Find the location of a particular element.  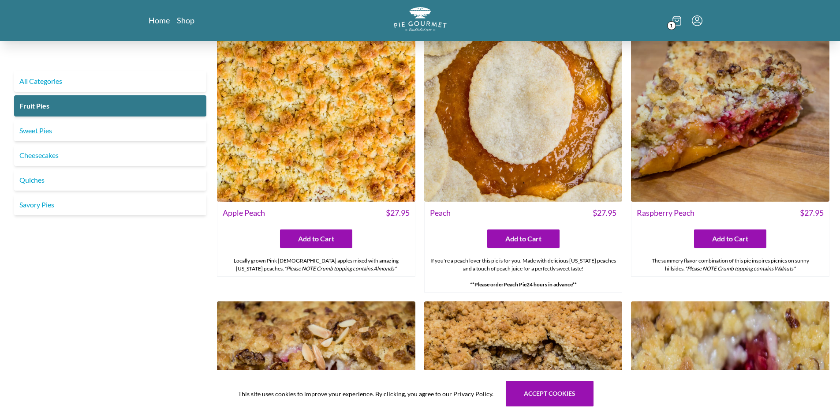

a: Quiches is located at coordinates (110, 180).